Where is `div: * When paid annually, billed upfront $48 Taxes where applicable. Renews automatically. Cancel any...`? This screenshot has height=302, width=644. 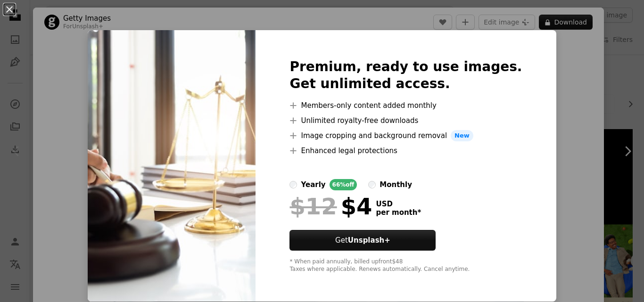
div: * When paid annually, billed upfront $48 Taxes where applicable. Renews automatically. Cancel any... is located at coordinates (405, 266).